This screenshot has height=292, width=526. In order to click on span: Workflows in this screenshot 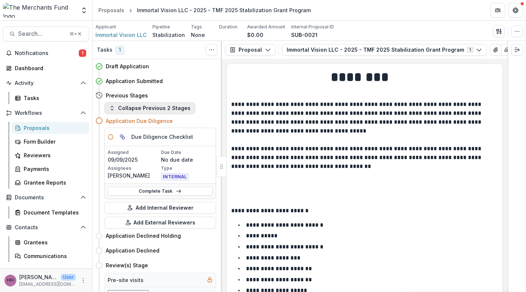, I will do `click(46, 113)`.